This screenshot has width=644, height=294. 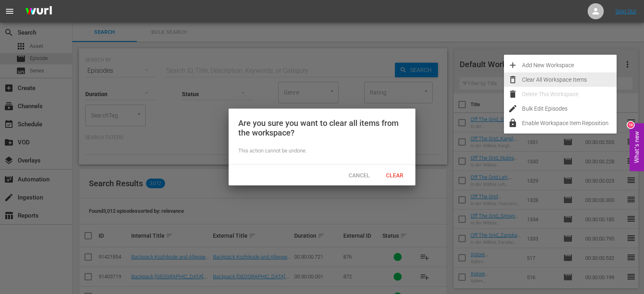 What do you see at coordinates (395, 175) in the screenshot?
I see `button: Clear` at bounding box center [395, 175].